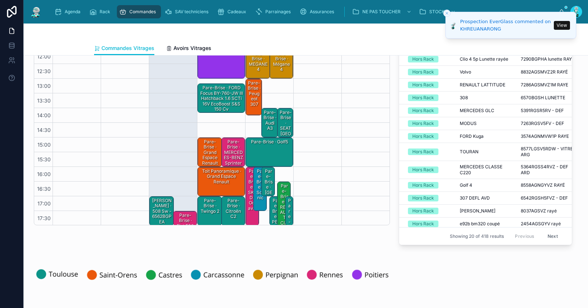 The width and height of the screenshot is (588, 308). I want to click on a: Commandes, so click(139, 12).